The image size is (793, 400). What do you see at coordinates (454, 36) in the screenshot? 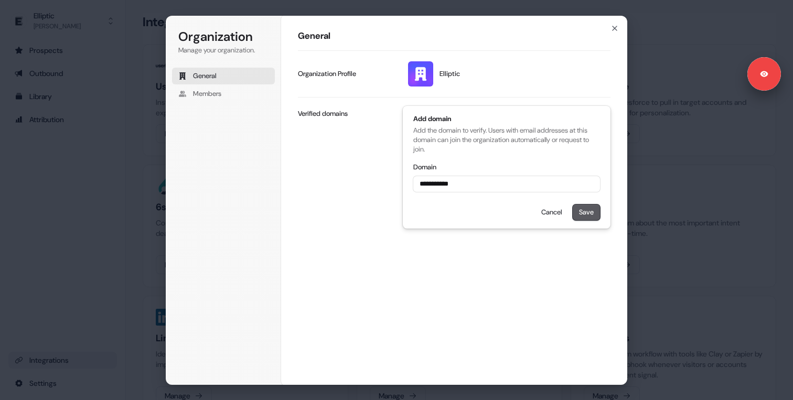
I see `h1: General` at bounding box center [454, 36].